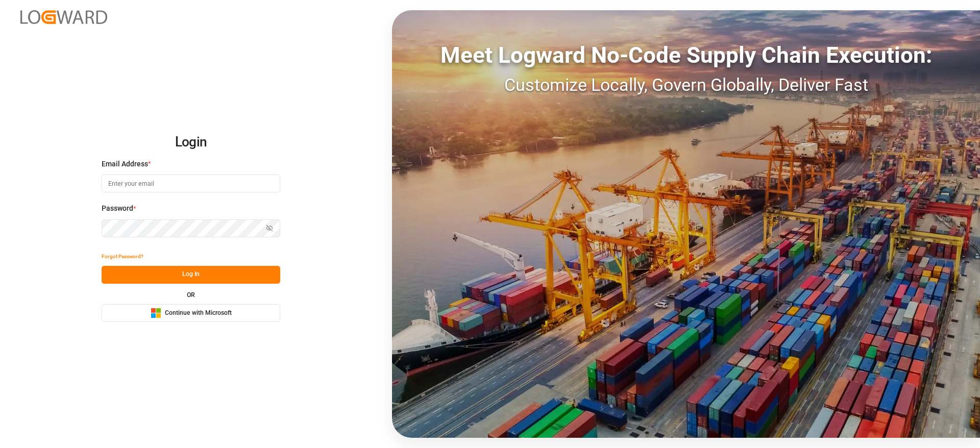 The width and height of the screenshot is (980, 448). I want to click on span: Email Address, so click(125, 164).